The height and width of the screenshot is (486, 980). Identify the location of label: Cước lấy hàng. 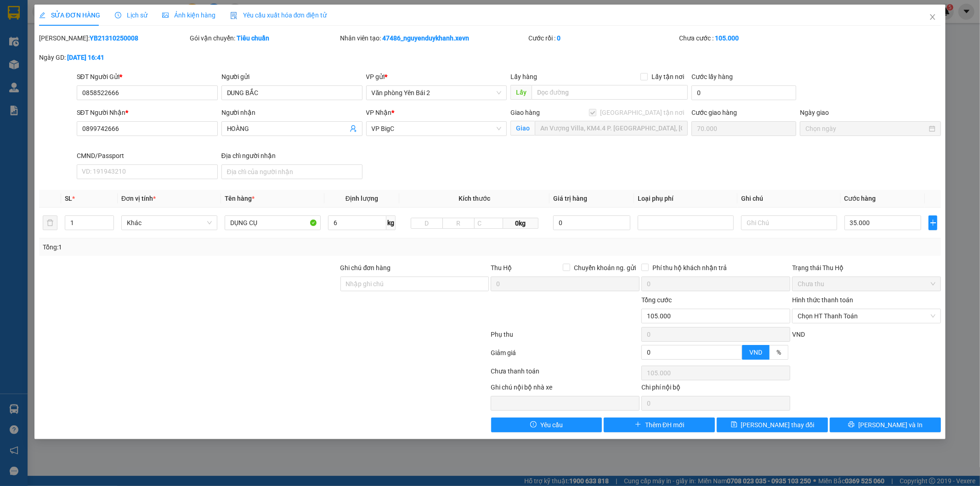
(712, 77).